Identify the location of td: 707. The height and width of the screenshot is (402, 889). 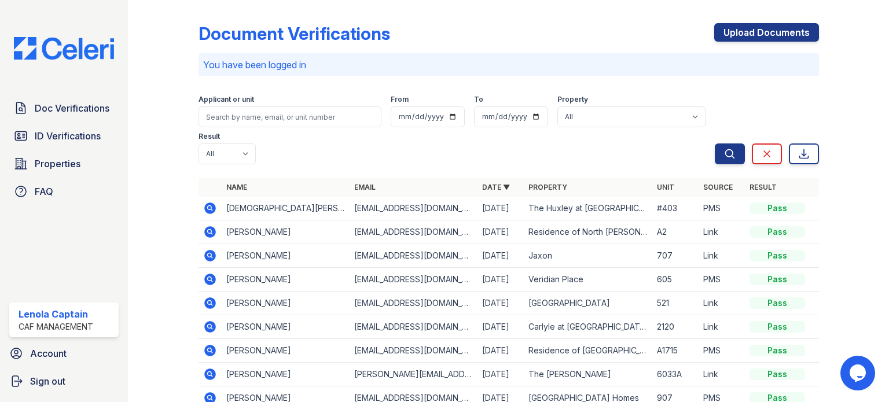
(675, 256).